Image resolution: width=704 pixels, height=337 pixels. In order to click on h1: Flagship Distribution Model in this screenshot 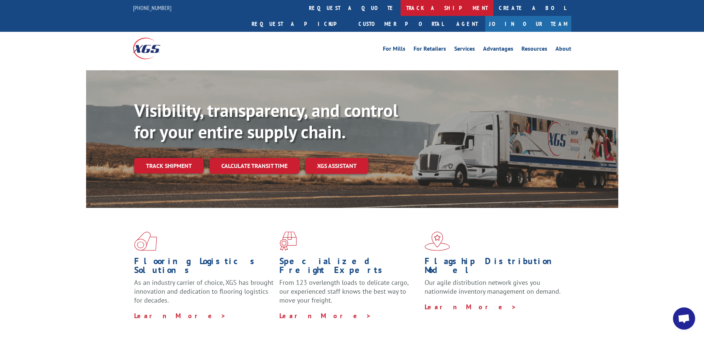, I will do `click(494, 267)`.